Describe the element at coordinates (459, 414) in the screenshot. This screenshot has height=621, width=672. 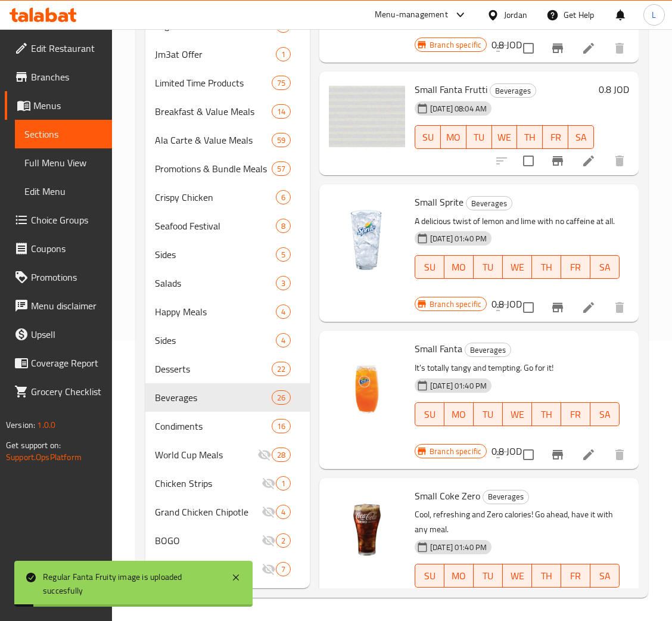
I see `span: MO` at that location.